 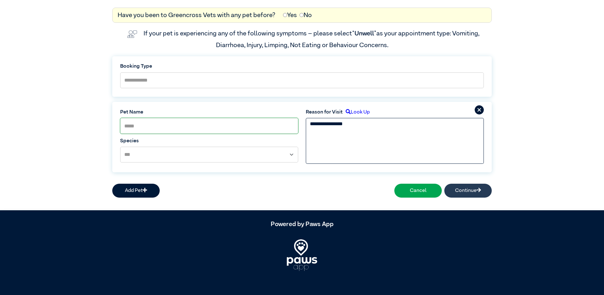 I want to click on label: Species, so click(x=209, y=141).